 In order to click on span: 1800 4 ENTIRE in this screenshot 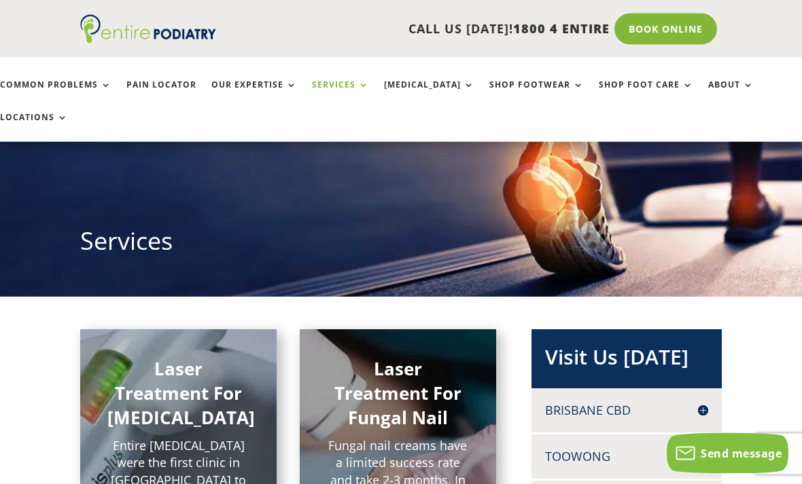, I will do `click(561, 29)`.